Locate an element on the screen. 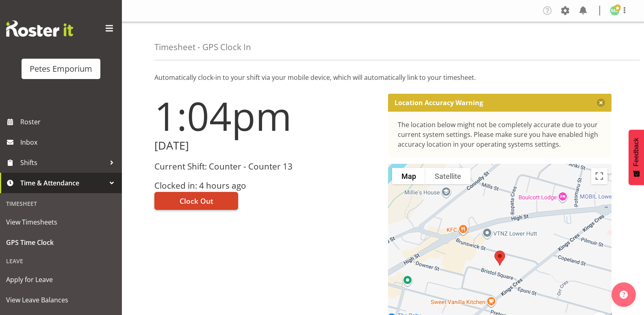  img: help-xxl-2.png is located at coordinates (624, 295).